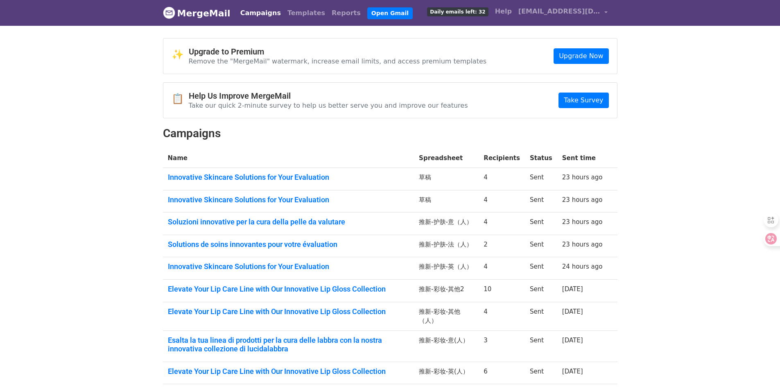 The height and width of the screenshot is (387, 780). I want to click on th: Recipients, so click(502, 158).